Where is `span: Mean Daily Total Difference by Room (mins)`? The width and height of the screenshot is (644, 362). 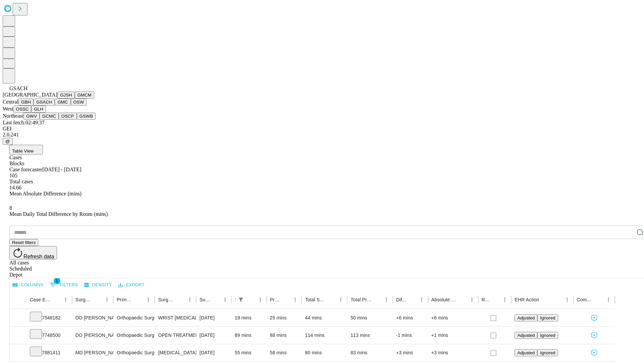
span: Mean Daily Total Difference by Room (mins) is located at coordinates (58, 214).